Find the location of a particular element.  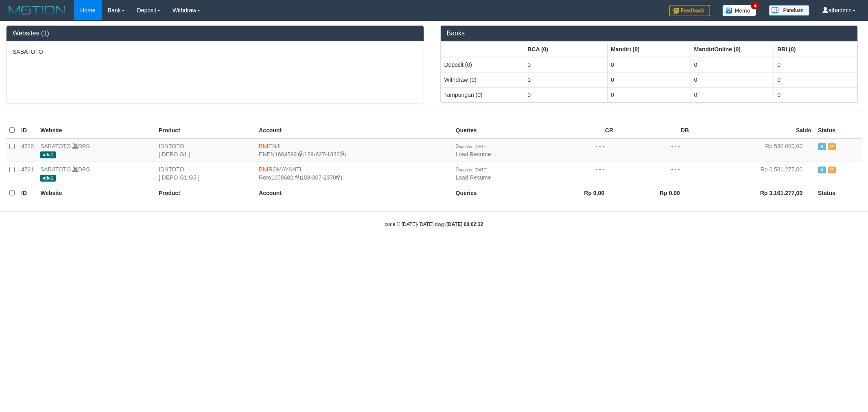

img: MOTION_logo.png is located at coordinates (37, 10).